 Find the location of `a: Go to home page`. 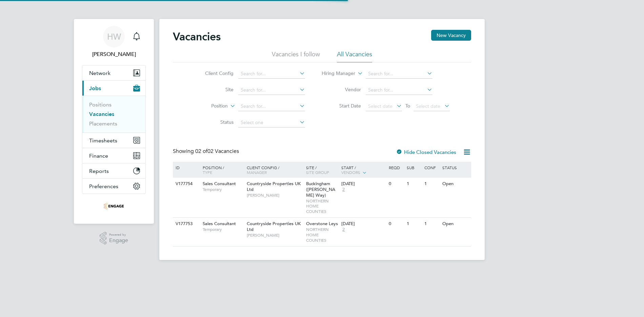

a: Go to home page is located at coordinates (114, 206).